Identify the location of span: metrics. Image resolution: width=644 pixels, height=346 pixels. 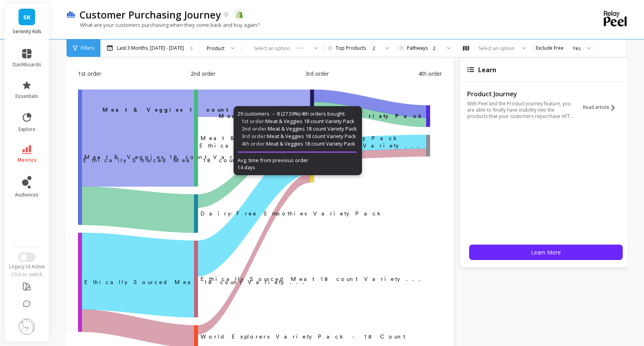
(27, 160).